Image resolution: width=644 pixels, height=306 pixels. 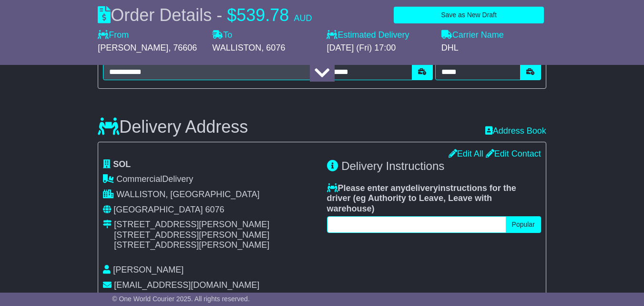 What do you see at coordinates (113, 35) in the screenshot?
I see `label: From` at bounding box center [113, 35].